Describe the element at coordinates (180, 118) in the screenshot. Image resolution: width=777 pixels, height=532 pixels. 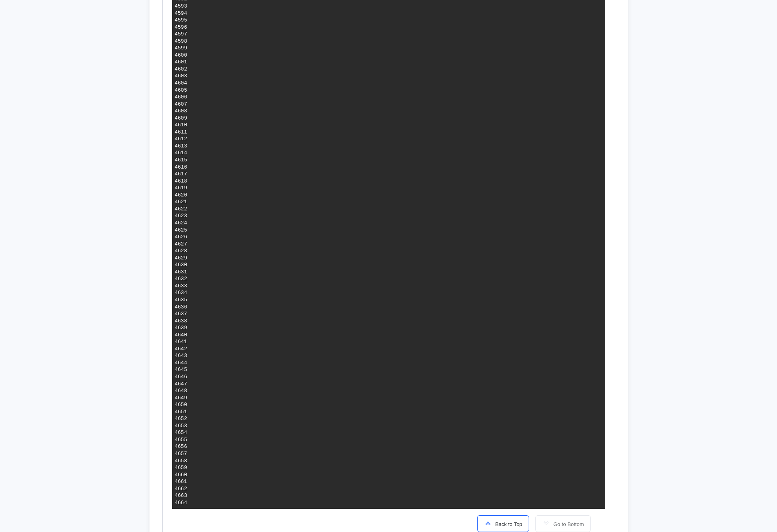
I see `div: 4609` at that location.